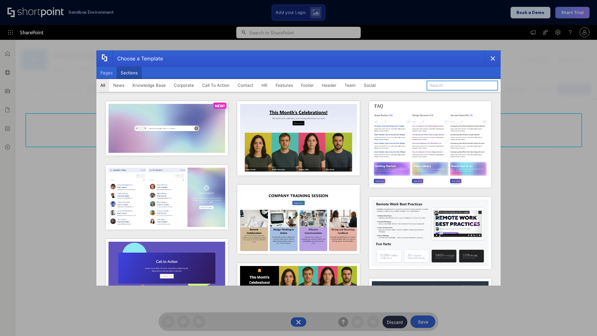 This screenshot has height=336, width=597. What do you see at coordinates (129, 73) in the screenshot?
I see `button: Sections` at bounding box center [129, 73].